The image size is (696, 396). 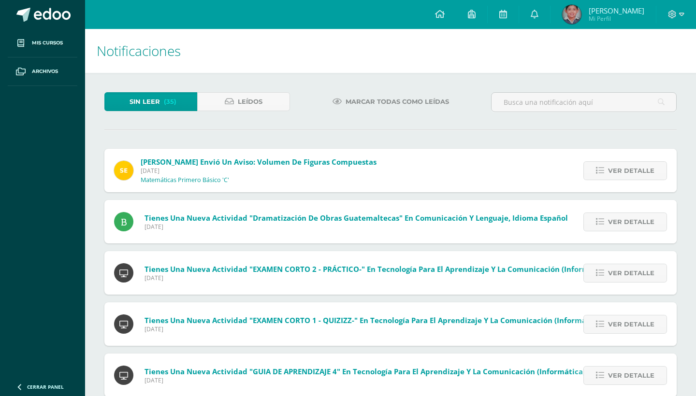 What do you see at coordinates (151, 102) in the screenshot?
I see `a: Sin leer(35)` at bounding box center [151, 102].